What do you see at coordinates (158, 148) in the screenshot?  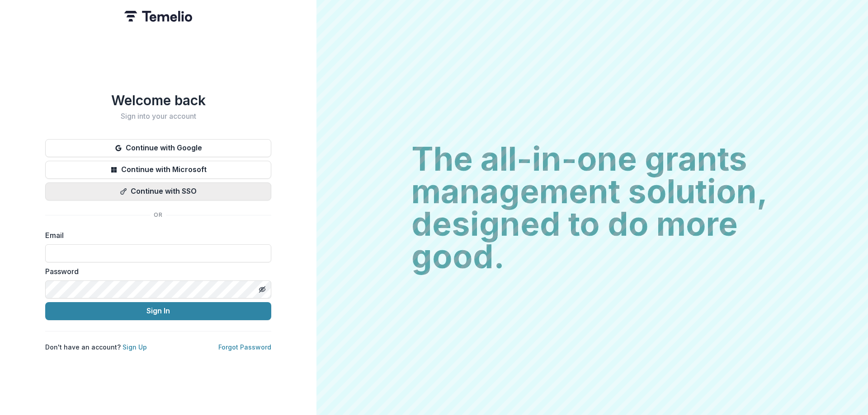 I see `button: Continue with Google` at bounding box center [158, 148].